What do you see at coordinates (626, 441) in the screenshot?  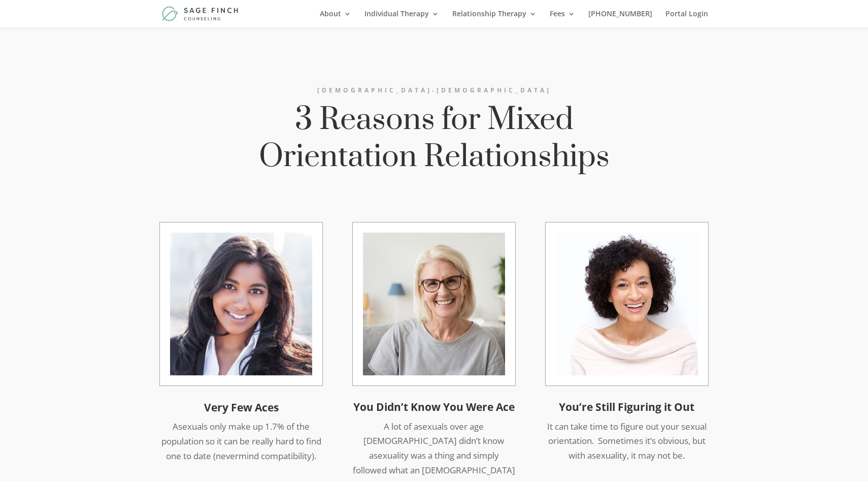 I see `p: It can take time to figure out your sexual orientation. Sometimes it’s obvious, but with asexuali...` at bounding box center [626, 441].